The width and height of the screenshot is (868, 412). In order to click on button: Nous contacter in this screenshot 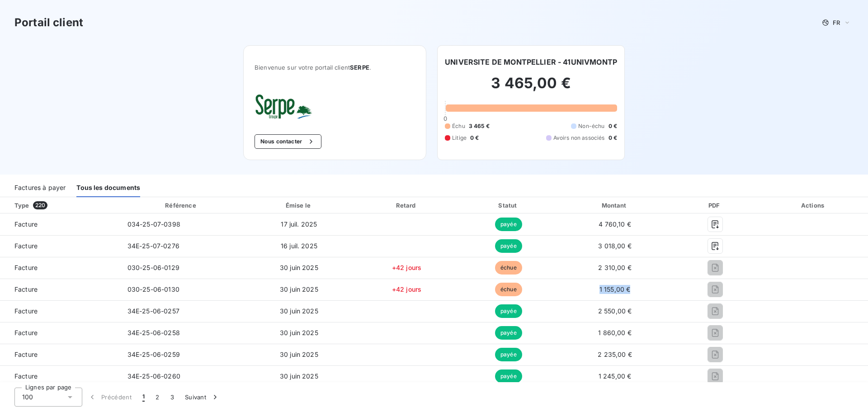, I will do `click(288, 141)`.